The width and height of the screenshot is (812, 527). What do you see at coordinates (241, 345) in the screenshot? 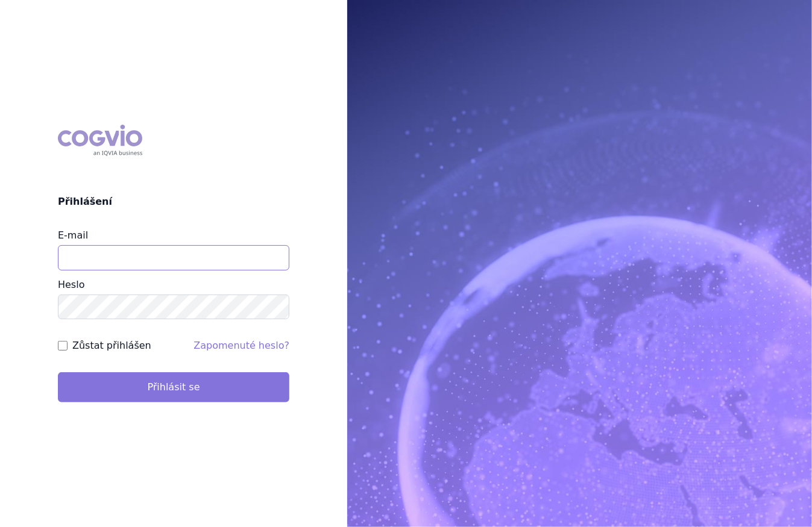
I see `a: Zapomenuté heslo?` at bounding box center [241, 345].